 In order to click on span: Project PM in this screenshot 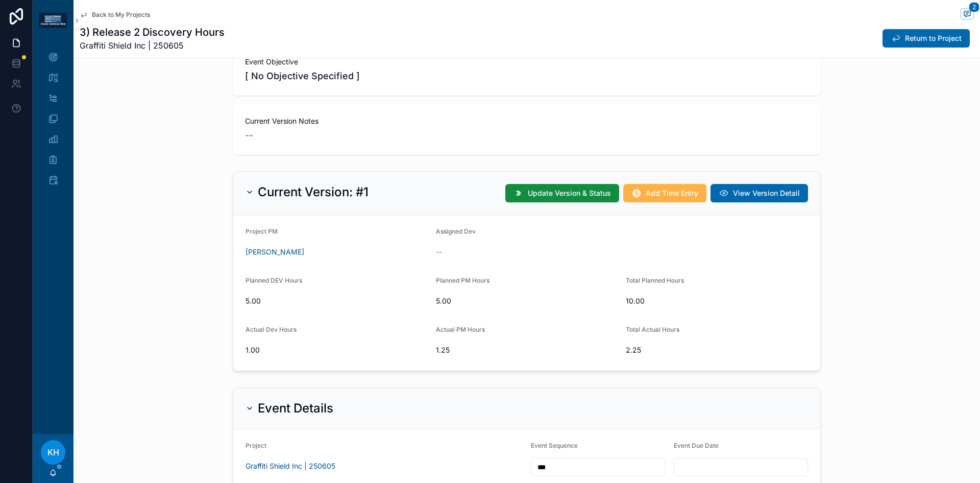, I will do `click(261, 231)`.